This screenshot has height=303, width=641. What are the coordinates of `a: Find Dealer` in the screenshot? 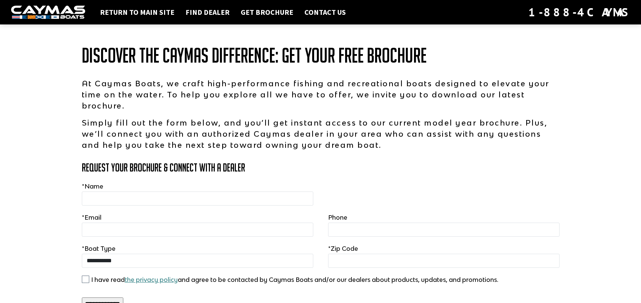 It's located at (207, 12).